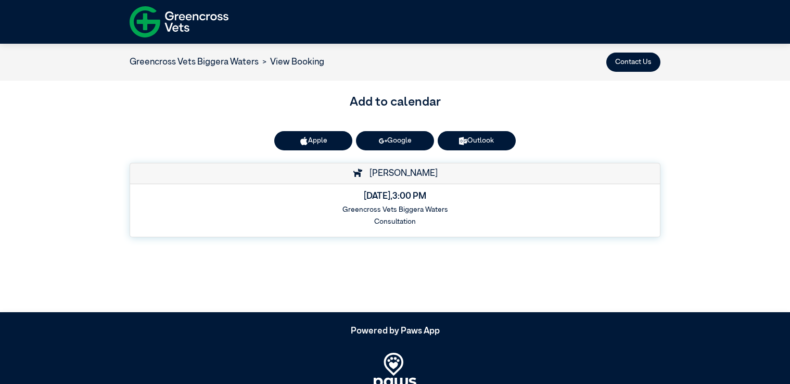 The width and height of the screenshot is (790, 384). I want to click on a: Outlook, so click(477, 141).